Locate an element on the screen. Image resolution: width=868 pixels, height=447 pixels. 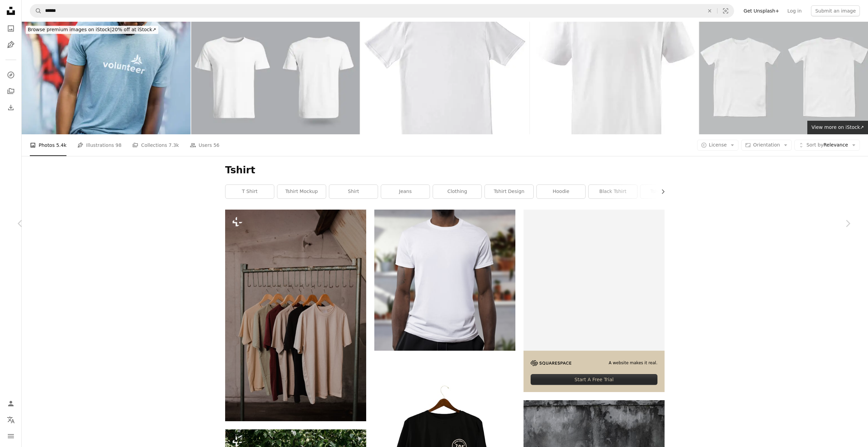
a: tshirt mockup is located at coordinates (301, 192).